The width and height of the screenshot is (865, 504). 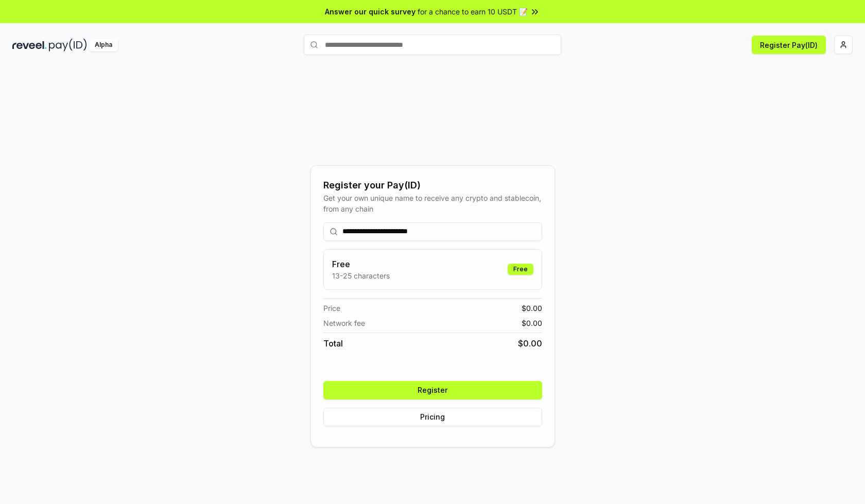 I want to click on span: Answer our quick survey, so click(x=370, y=11).